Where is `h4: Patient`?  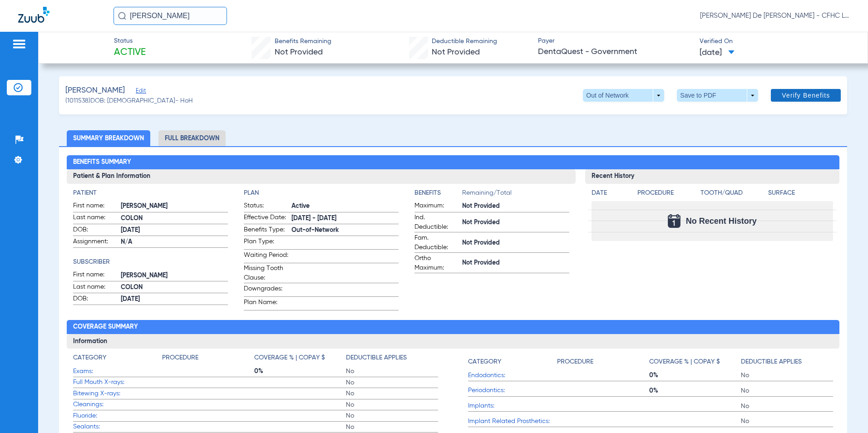 h4: Patient is located at coordinates (151, 193).